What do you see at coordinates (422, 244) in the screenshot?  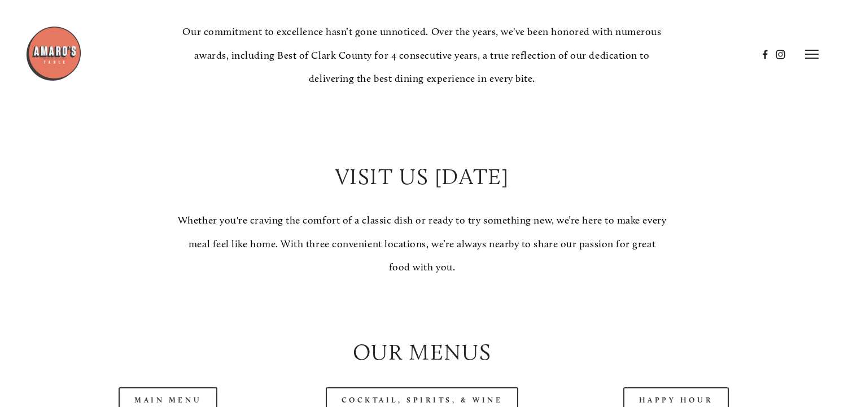 I see `p: Whether you're craving the comfort of a classic dish or ready to try something new, we’re here to...` at bounding box center [422, 244].